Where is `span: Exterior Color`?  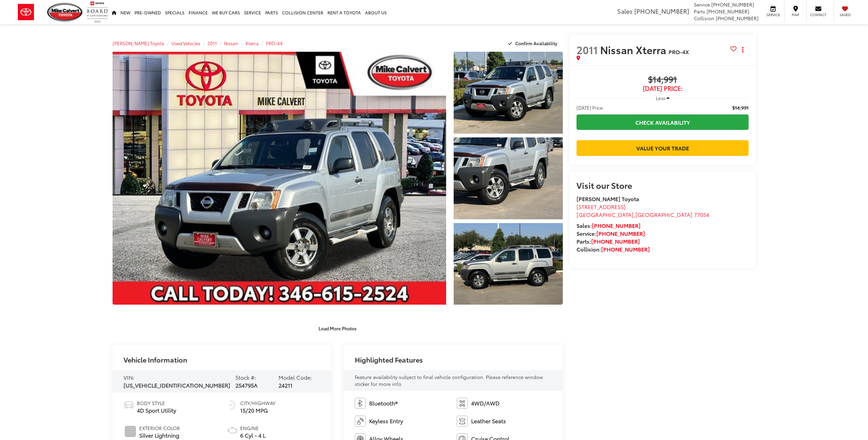 span: Exterior Color is located at coordinates (160, 427).